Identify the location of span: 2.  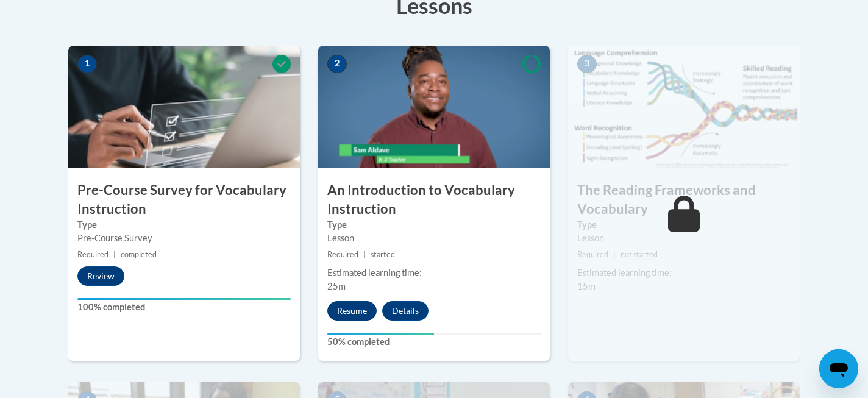
(337, 64).